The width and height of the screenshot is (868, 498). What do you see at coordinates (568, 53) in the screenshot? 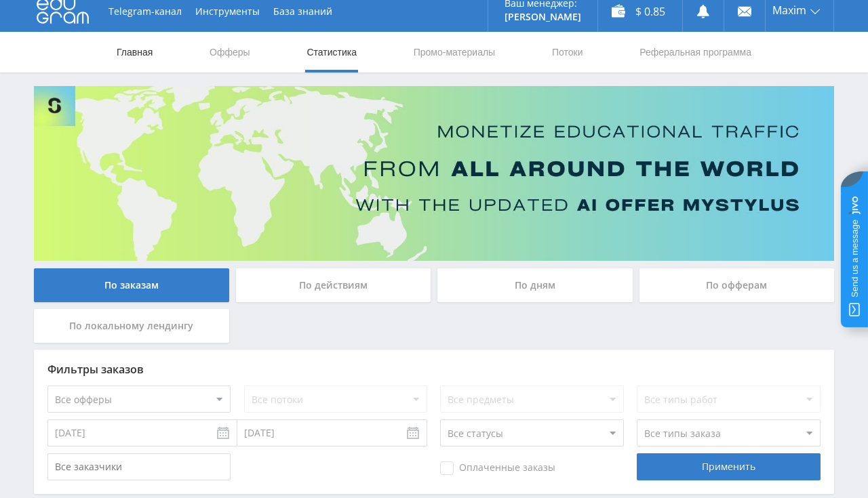
I see `a: Потоки` at bounding box center [568, 53].